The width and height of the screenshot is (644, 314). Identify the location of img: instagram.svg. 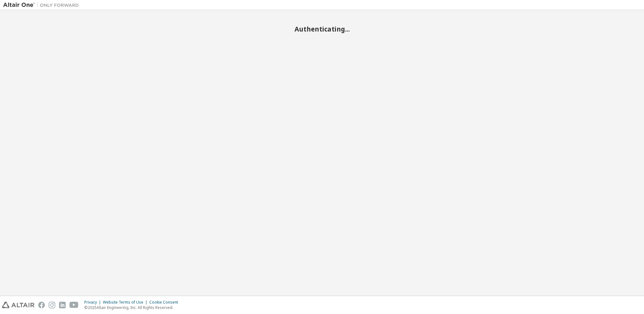
(52, 305).